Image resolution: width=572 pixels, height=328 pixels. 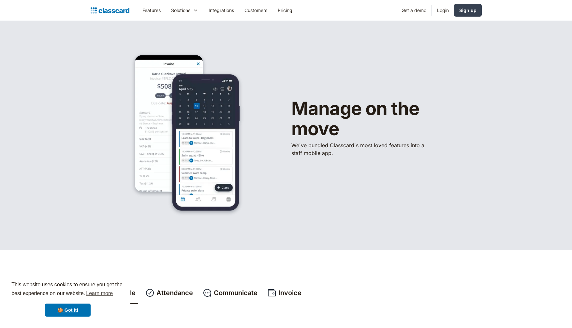 What do you see at coordinates (221, 10) in the screenshot?
I see `a: Integrations` at bounding box center [221, 10].